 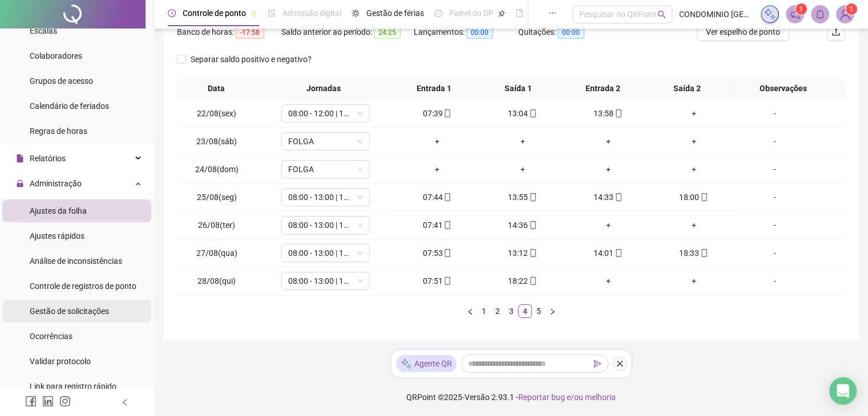 What do you see at coordinates (470, 312) in the screenshot?
I see `span: left` at bounding box center [470, 312].